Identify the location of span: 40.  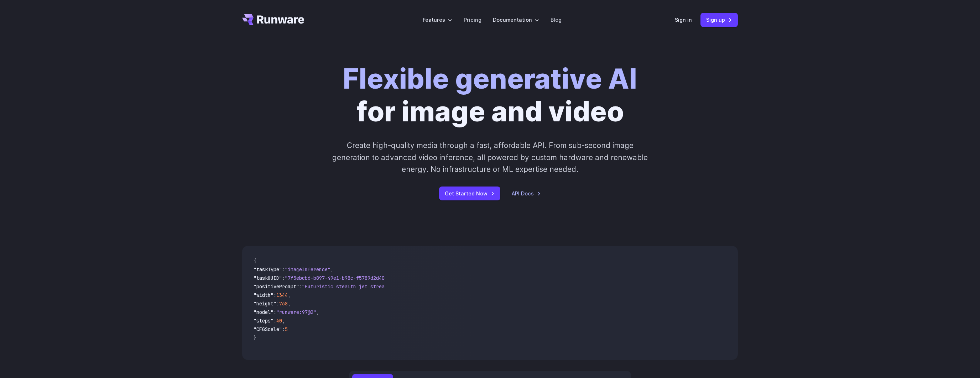
(279, 321).